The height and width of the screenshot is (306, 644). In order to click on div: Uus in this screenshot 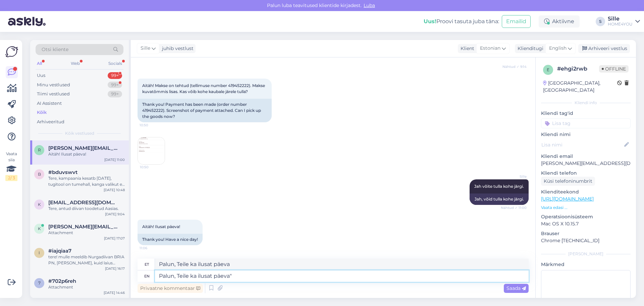, I will do `click(41, 76)`.